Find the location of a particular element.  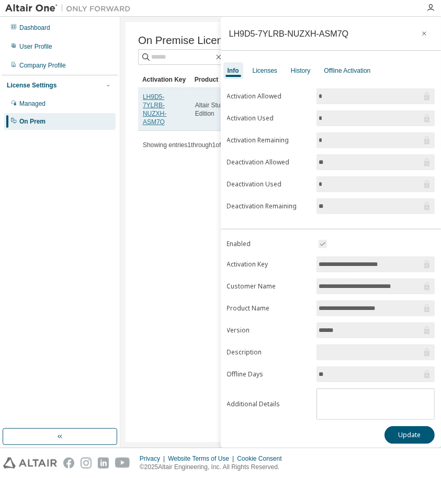

div: History is located at coordinates (301, 71).